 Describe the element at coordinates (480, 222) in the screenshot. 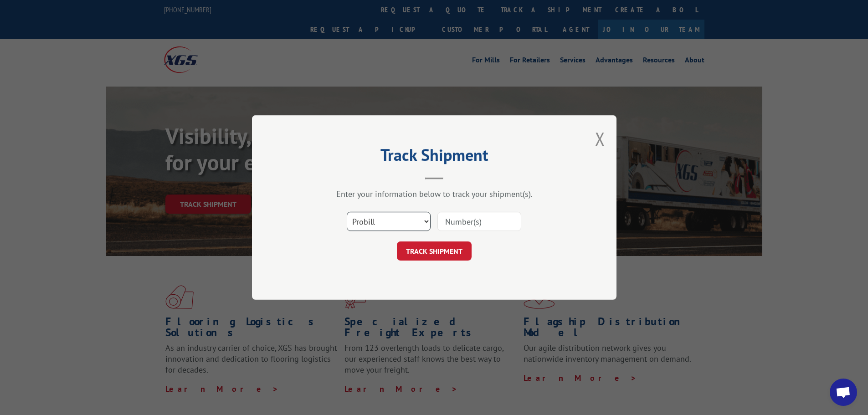

I see `input: Number(s)` at that location.